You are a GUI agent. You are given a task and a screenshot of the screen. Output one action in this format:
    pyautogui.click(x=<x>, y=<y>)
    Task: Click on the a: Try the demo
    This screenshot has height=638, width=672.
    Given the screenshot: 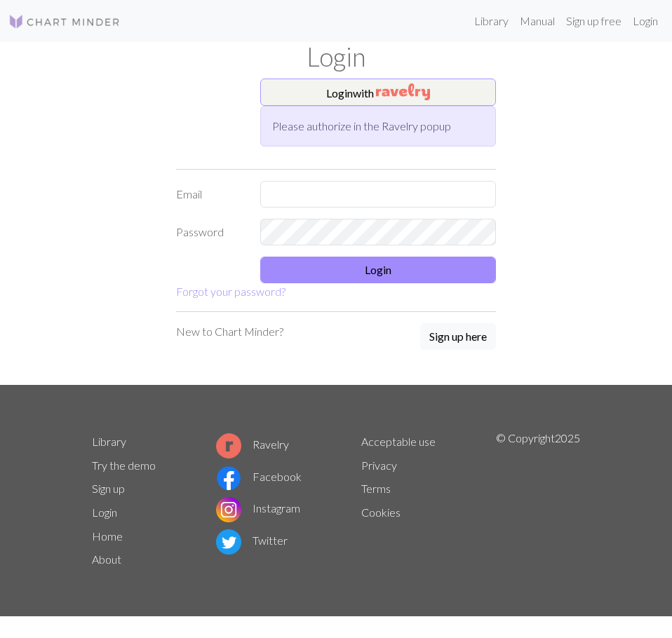 What is the action you would take?
    pyautogui.click(x=123, y=464)
    